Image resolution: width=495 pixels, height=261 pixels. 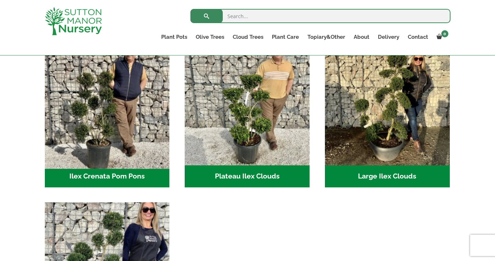 I want to click on a: Topiary&Other, so click(x=326, y=37).